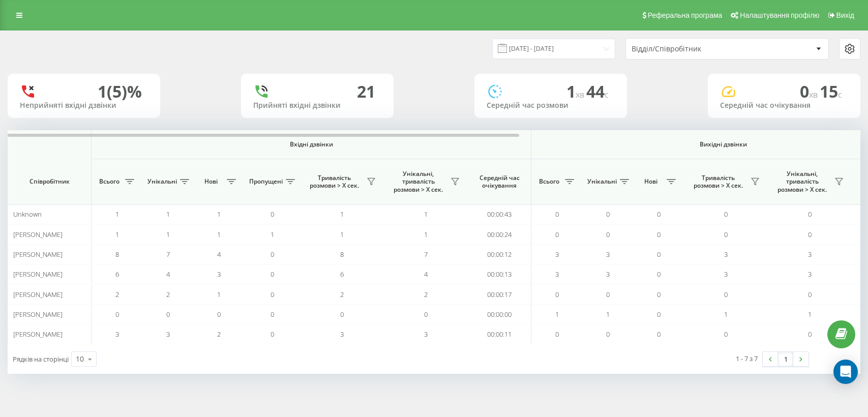  Describe the element at coordinates (119, 92) in the screenshot. I see `div: 1 (5)%` at that location.